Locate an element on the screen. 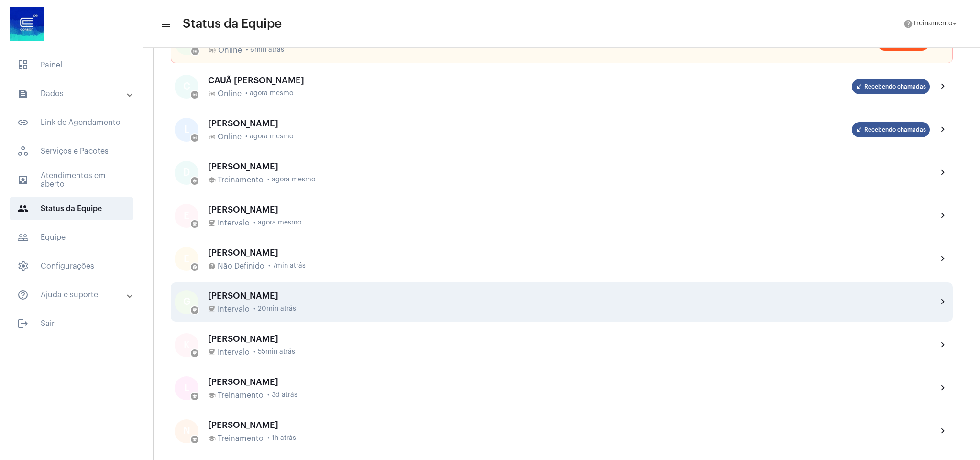 The height and width of the screenshot is (460, 980). span: Serviços e Pacotes is located at coordinates (71, 151).